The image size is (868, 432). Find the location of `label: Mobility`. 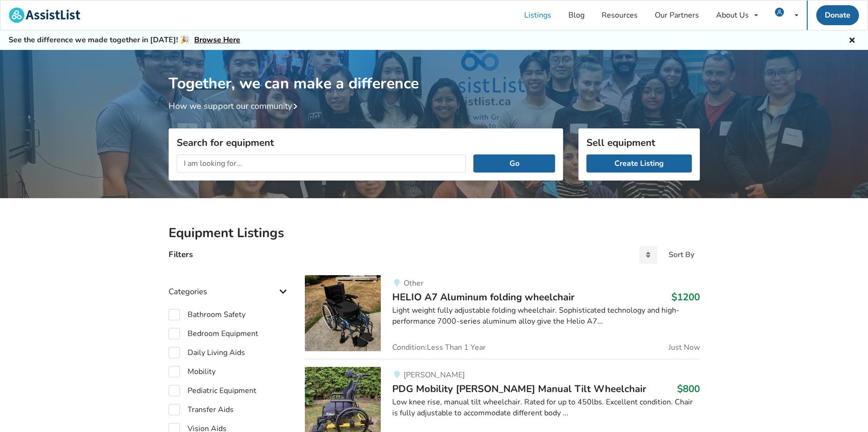

label: Mobility is located at coordinates (192, 372).